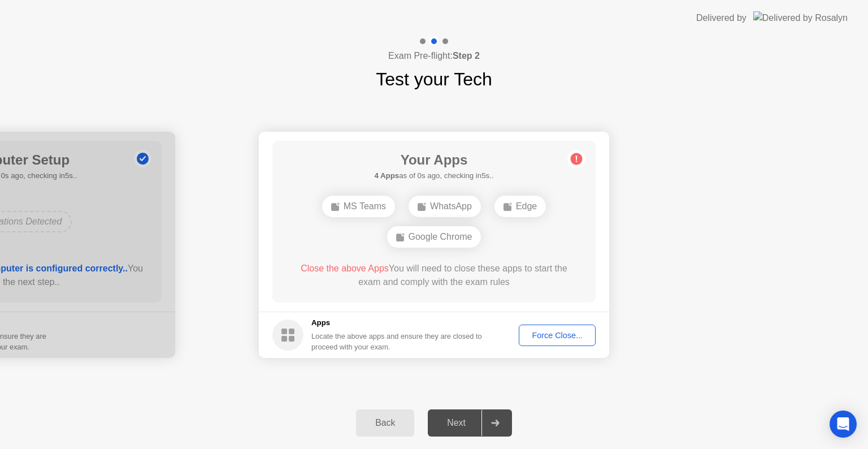 The height and width of the screenshot is (449, 868). What do you see at coordinates (359, 206) in the screenshot?
I see `div: MS Teams` at bounding box center [359, 206].